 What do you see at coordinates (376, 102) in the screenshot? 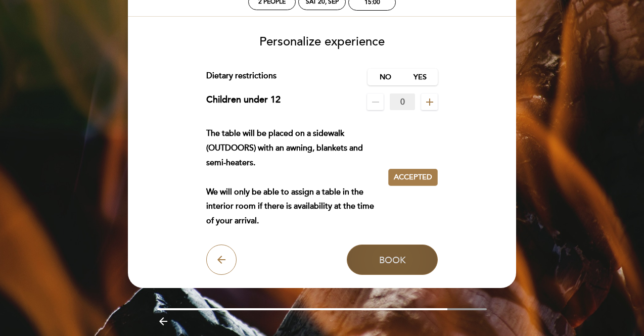
I see `i: remove` at bounding box center [376, 102].